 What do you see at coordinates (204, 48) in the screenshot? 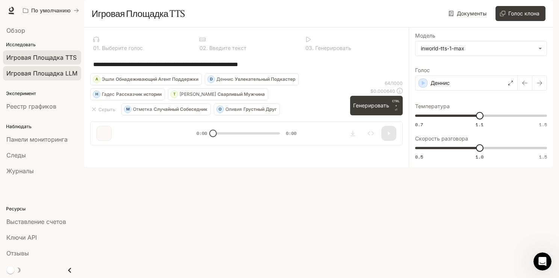
I see `p: 0 2 .` at bounding box center [204, 48].